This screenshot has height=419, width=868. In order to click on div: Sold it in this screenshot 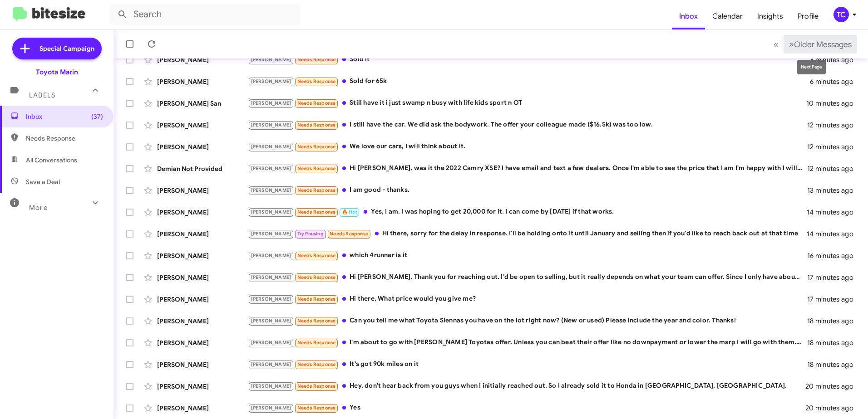, I will do `click(528, 59)`.